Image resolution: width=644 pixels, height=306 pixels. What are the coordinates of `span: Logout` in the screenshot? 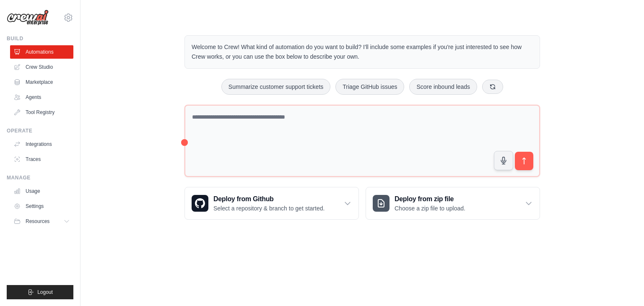 It's located at (45, 292).